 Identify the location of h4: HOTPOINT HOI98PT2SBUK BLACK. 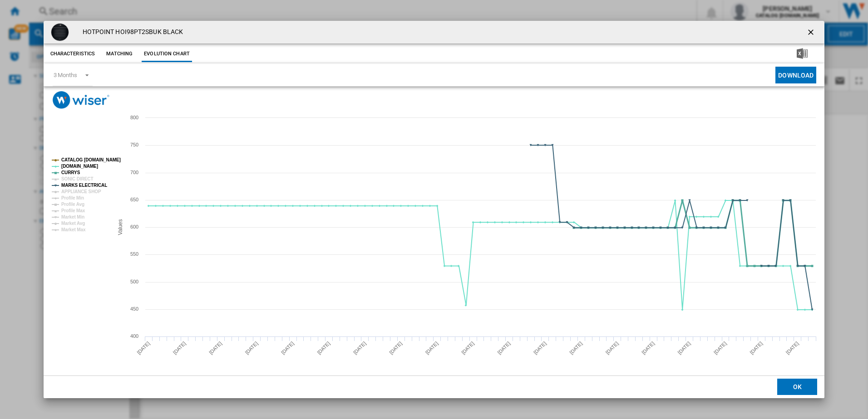
(131, 32).